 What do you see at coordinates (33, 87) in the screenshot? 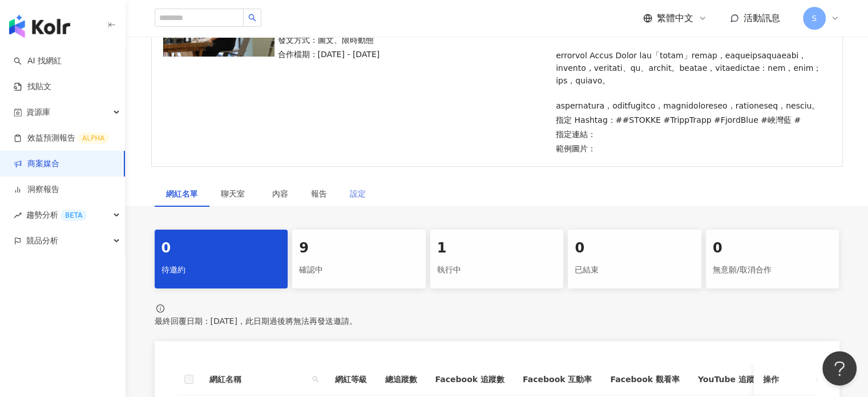
I see `a: 找貼文` at bounding box center [33, 87].